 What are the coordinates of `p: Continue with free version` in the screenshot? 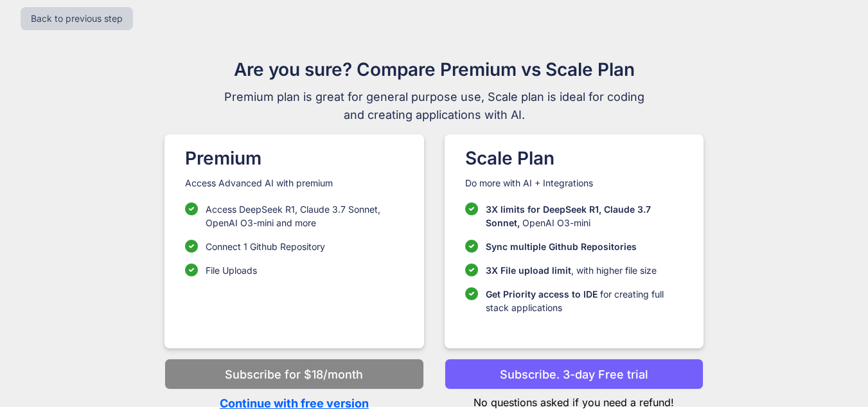 It's located at (294, 403).